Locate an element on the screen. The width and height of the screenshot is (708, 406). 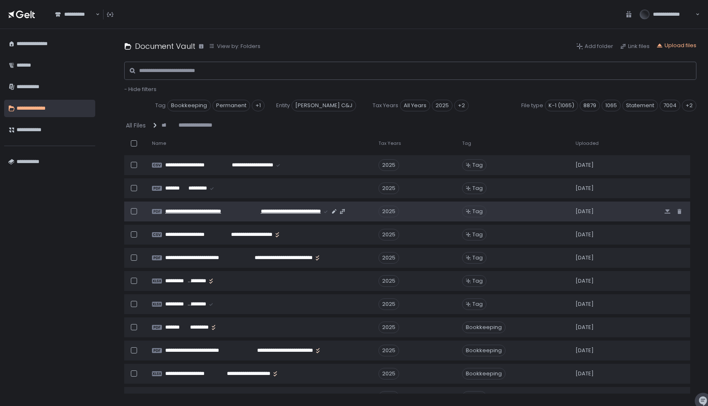
span: 2025 is located at coordinates (442, 106).